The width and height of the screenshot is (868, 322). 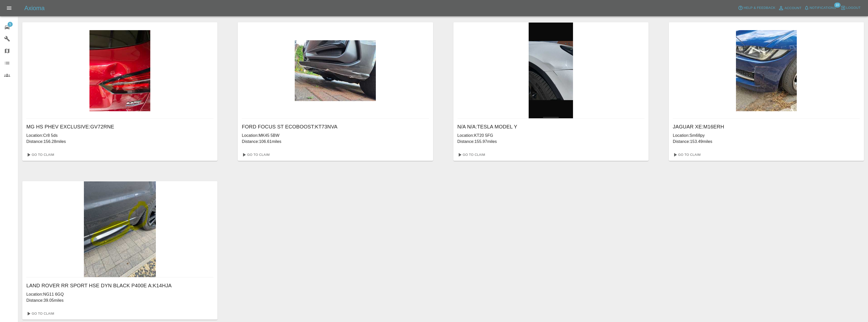 What do you see at coordinates (120, 300) in the screenshot?
I see `p: Distance: 39.05 miles` at bounding box center [120, 300].